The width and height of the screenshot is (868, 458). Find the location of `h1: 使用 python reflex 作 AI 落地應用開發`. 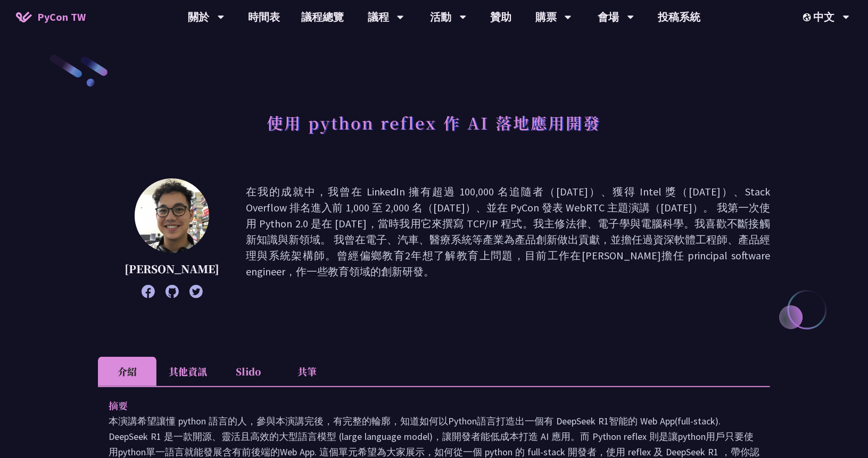

h1: 使用 python reflex 作 AI 落地應用開發 is located at coordinates (434, 122).